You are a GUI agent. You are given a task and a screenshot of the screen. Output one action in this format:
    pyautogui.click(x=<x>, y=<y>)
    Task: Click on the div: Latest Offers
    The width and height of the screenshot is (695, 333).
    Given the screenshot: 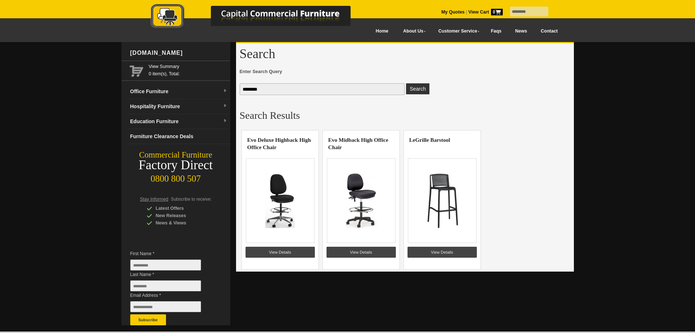 What is the action you would take?
    pyautogui.click(x=181, y=208)
    